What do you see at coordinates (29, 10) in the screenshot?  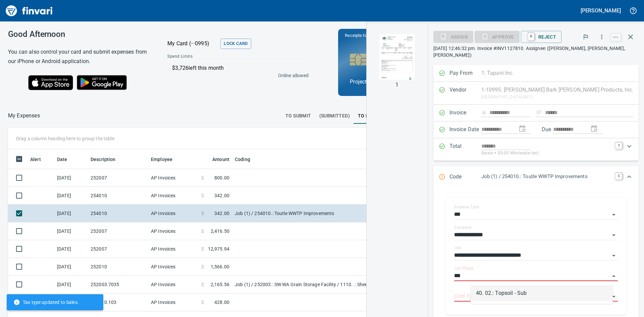 I see `img: Finvari` at bounding box center [29, 10].